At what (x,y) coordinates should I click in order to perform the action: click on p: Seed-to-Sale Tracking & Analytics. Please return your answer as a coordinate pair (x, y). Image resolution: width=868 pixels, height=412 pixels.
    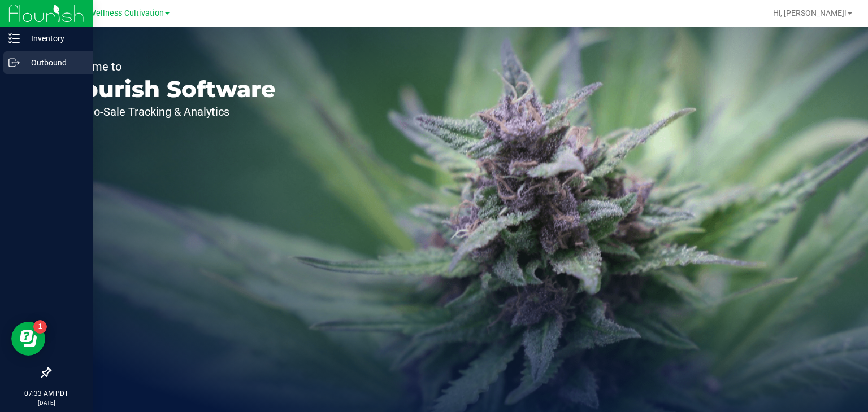
    Looking at the image, I should click on (168, 112).